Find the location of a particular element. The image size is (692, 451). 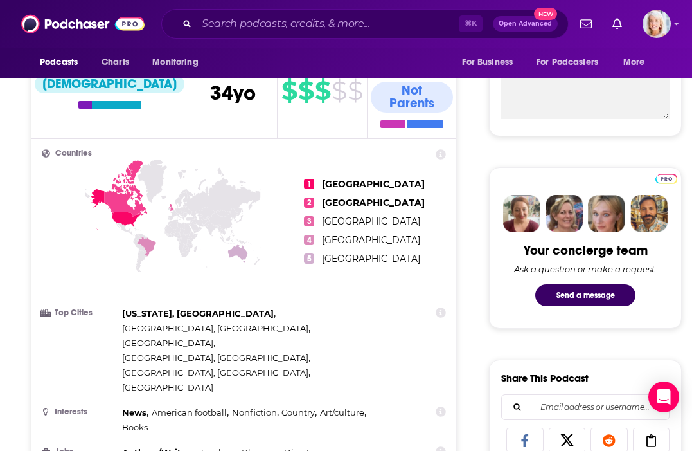

span: Country is located at coordinates (298, 412).